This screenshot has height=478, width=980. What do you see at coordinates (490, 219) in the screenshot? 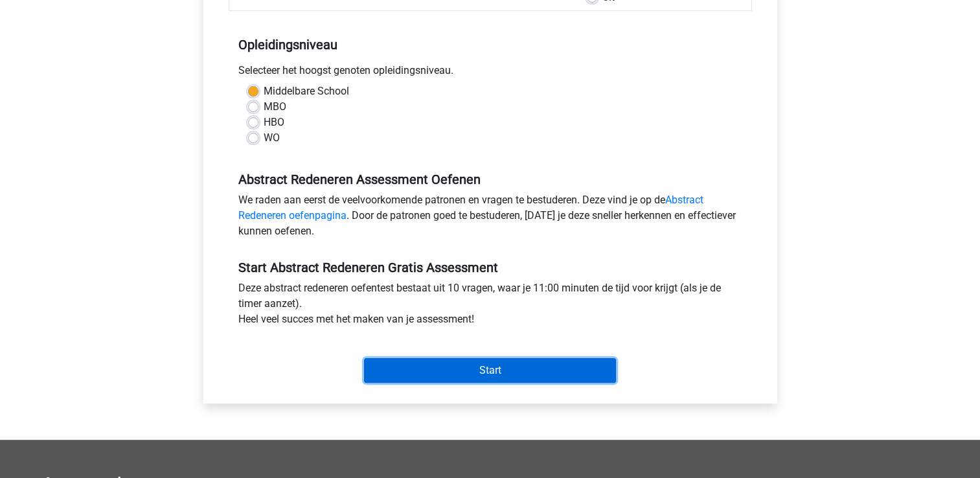
I see `div: We raden aan eerst de veelvoorkomende patronen en vragen te bestuderen. Deze vind je op de . Door...` at bounding box center [490, 219].